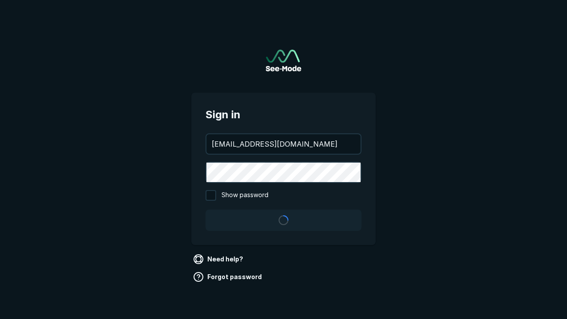 The height and width of the screenshot is (319, 567). What do you see at coordinates (283, 144) in the screenshot?
I see `input: your@email.com` at bounding box center [283, 144].